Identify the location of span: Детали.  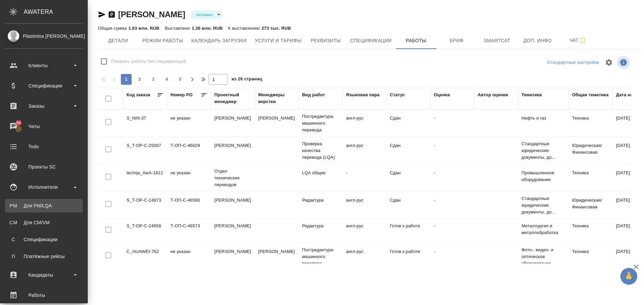
(118, 41).